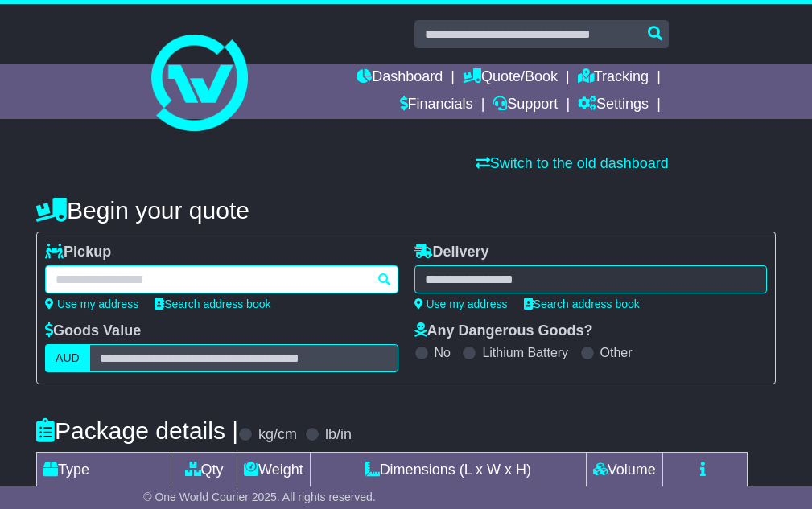 Image resolution: width=812 pixels, height=509 pixels. What do you see at coordinates (524, 105) in the screenshot?
I see `a: Support` at bounding box center [524, 105].